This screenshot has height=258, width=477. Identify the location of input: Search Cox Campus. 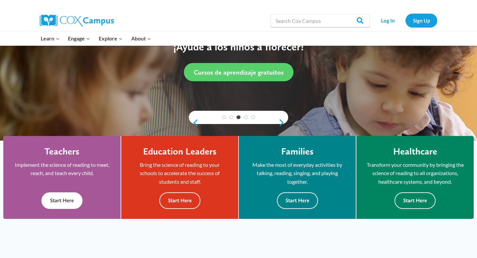
(320, 21).